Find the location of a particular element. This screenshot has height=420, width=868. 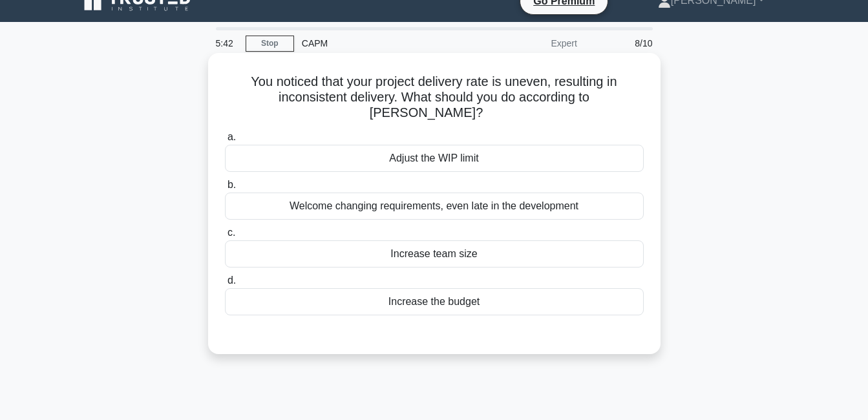

div: Welcome changing requirements, even late in the development is located at coordinates (434, 206).